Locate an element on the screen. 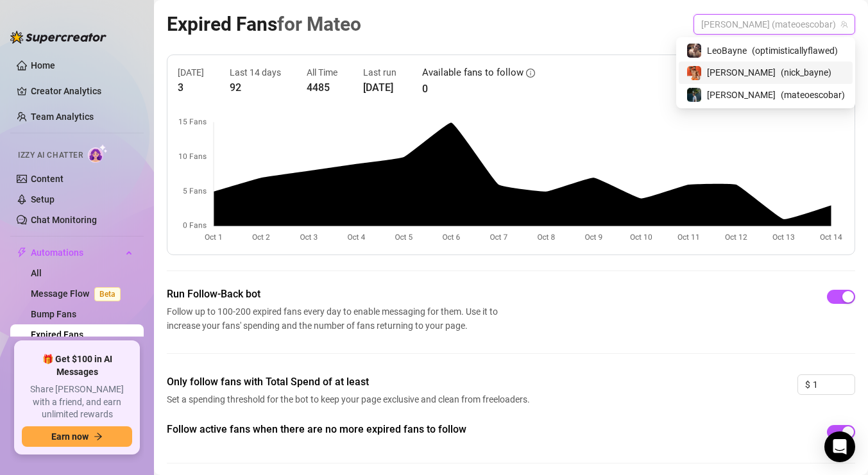 The width and height of the screenshot is (868, 475). article: 92 is located at coordinates (255, 87).